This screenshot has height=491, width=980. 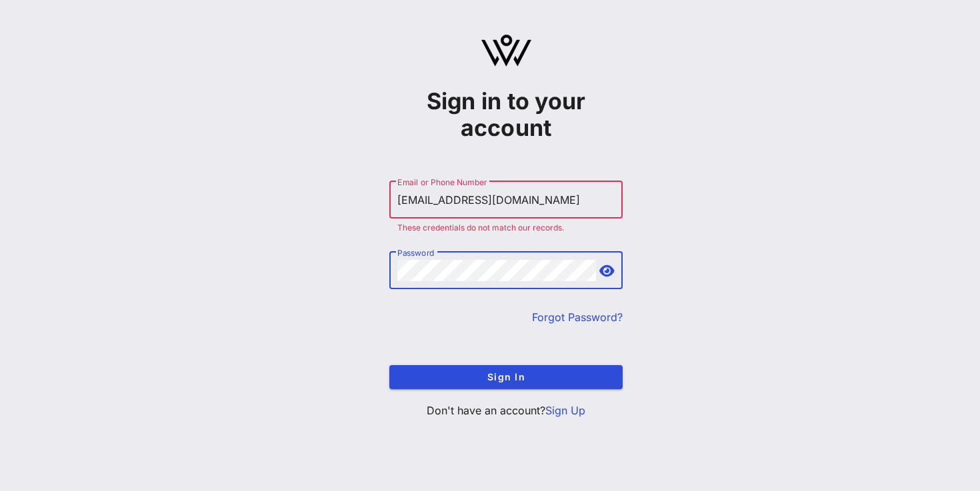 I want to click on h1: Sign in to your account, so click(x=506, y=114).